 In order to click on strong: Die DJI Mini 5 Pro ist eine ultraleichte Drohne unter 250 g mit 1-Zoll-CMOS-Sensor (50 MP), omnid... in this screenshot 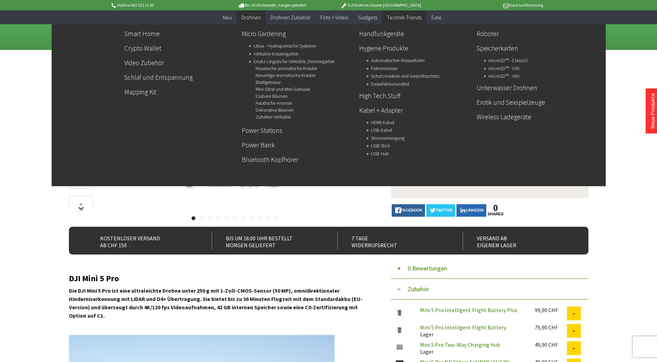, I will do `click(216, 303)`.